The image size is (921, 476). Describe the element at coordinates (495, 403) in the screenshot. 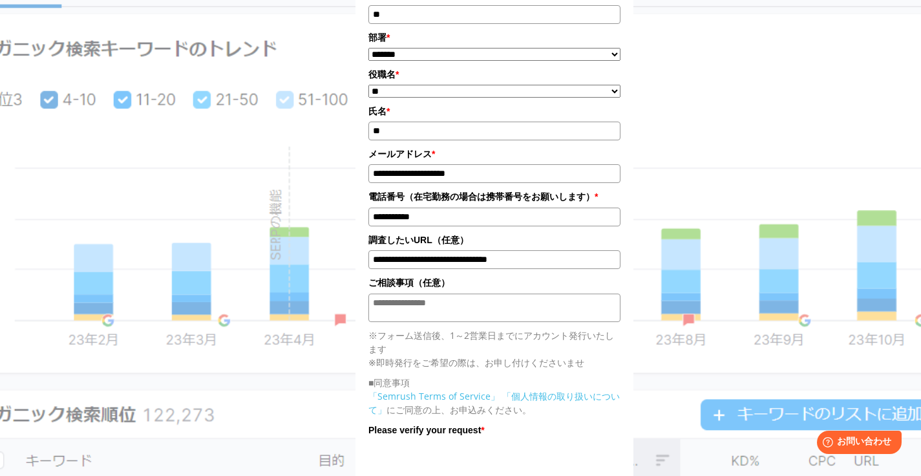

I see `p: にご同意の上、お申込みください。` at that location.